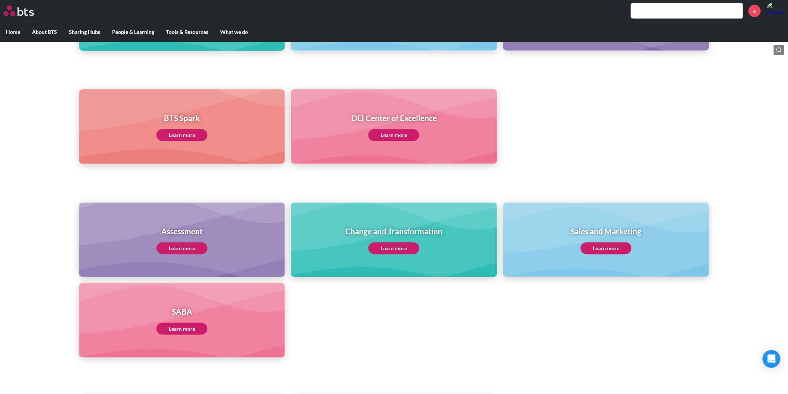 This screenshot has width=788, height=394. Describe the element at coordinates (776, 11) in the screenshot. I see `img: Francis Prior` at that location.